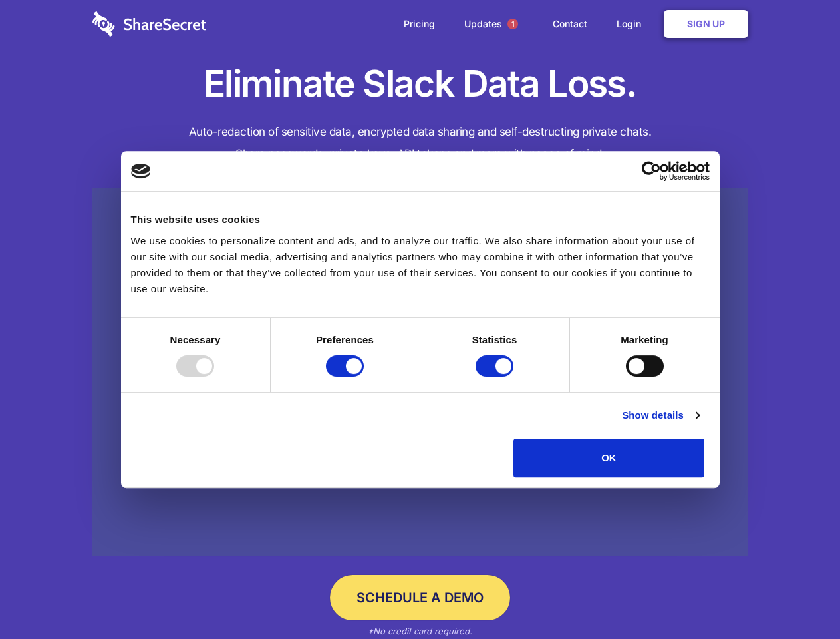 This screenshot has height=639, width=840. Describe the element at coordinates (420, 143) in the screenshot. I see `h4: Auto-redaction of sensitive data, encrypted data sharing and self-destructing private chats. Shar...` at that location.